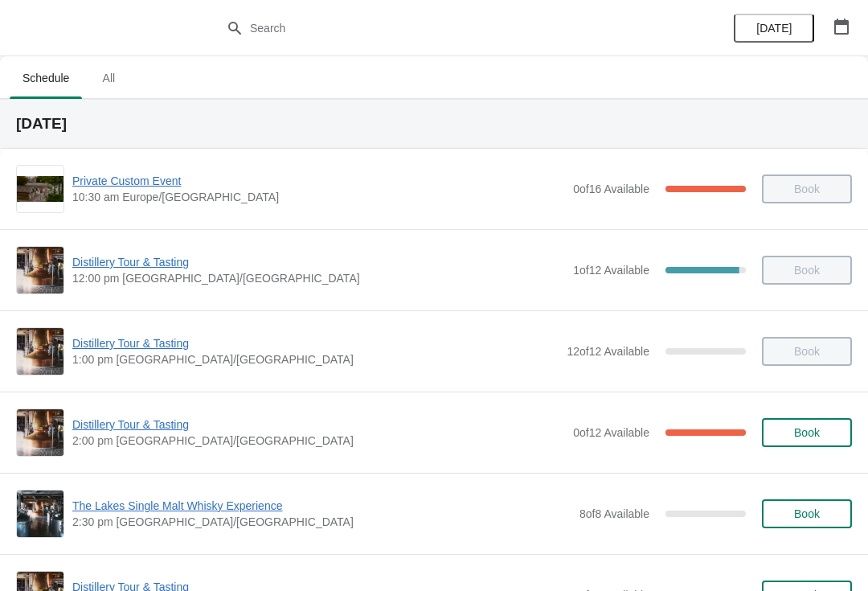  Describe the element at coordinates (608, 352) in the screenshot. I see `span: 12 of 12 Available` at that location.